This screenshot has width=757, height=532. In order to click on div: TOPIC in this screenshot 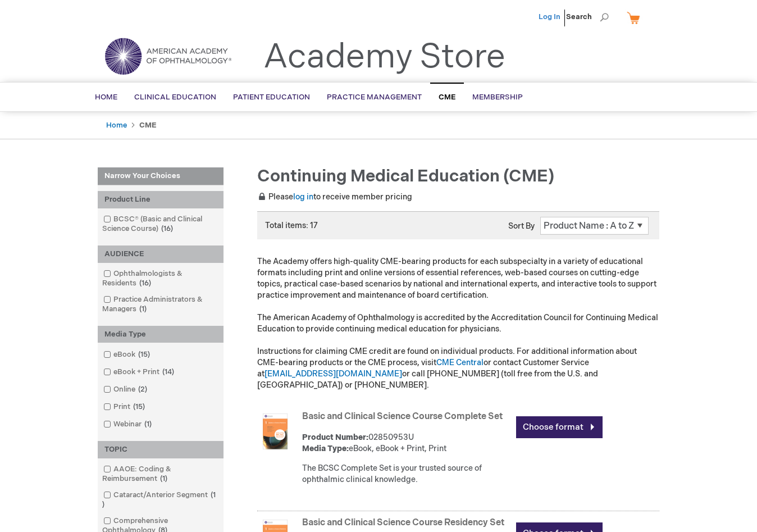, I will do `click(161, 450)`.